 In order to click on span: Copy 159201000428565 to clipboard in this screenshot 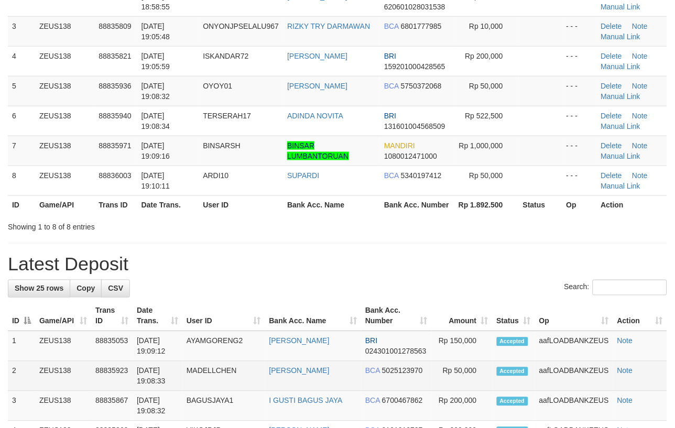, I will do `click(415, 67)`.